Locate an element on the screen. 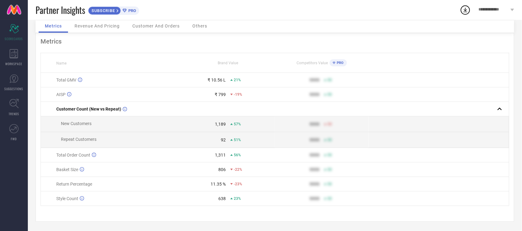 The height and width of the screenshot is (231, 522). span: -22% is located at coordinates (238, 170).